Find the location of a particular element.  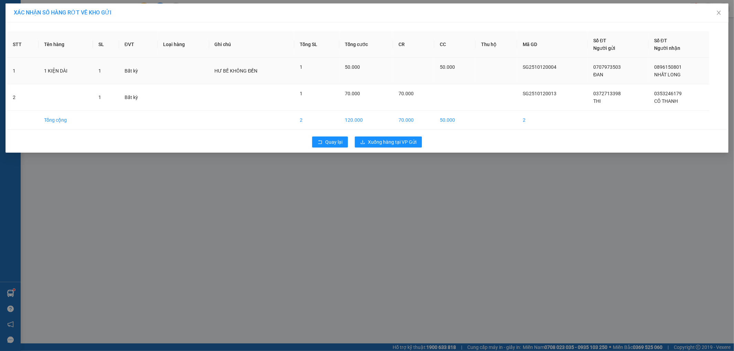

td: Tổng cộng is located at coordinates (66, 120).